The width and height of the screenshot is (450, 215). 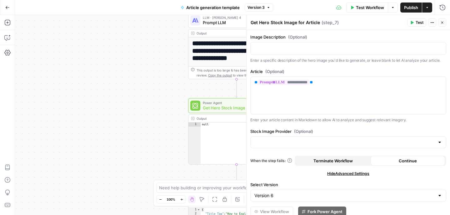 What do you see at coordinates (256, 8) in the screenshot?
I see `span: Version 3` at bounding box center [256, 8].